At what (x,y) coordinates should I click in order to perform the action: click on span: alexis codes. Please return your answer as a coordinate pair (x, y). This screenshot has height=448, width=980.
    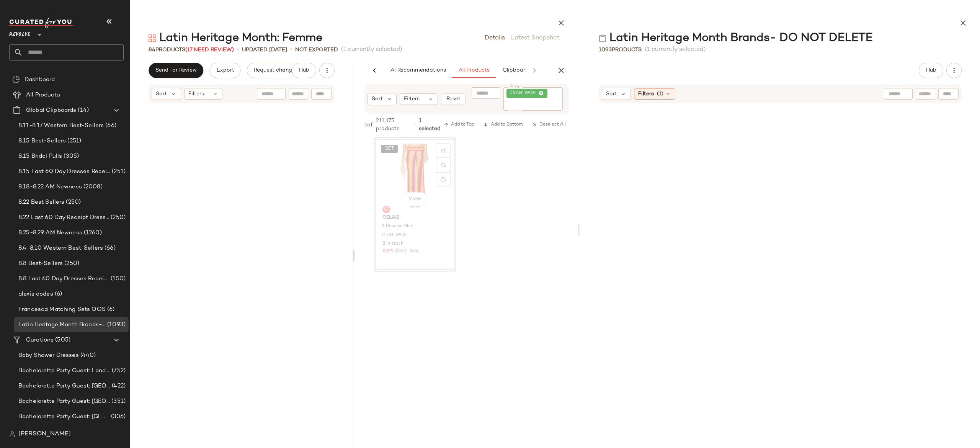
    Looking at the image, I should click on (35, 295).